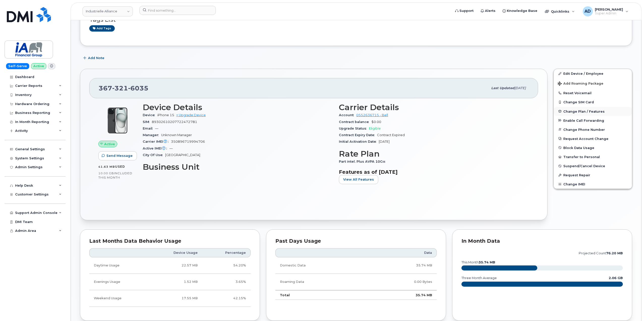 The width and height of the screenshot is (644, 321). I want to click on td: Weekend Usage, so click(119, 298).